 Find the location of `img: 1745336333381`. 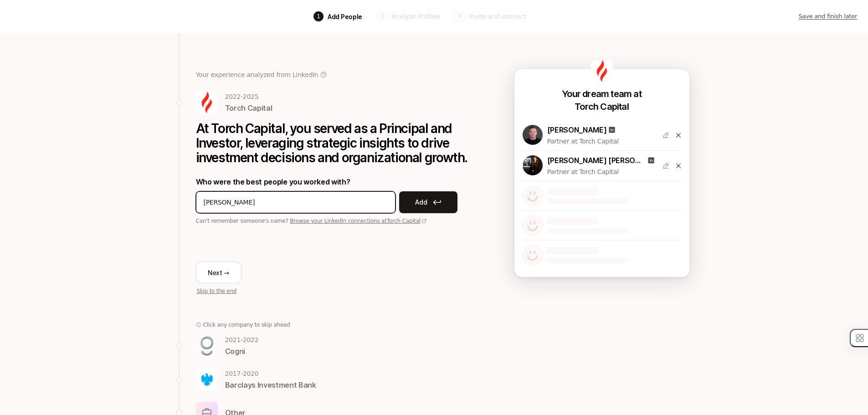

img: 1745336333381 is located at coordinates (533, 165).